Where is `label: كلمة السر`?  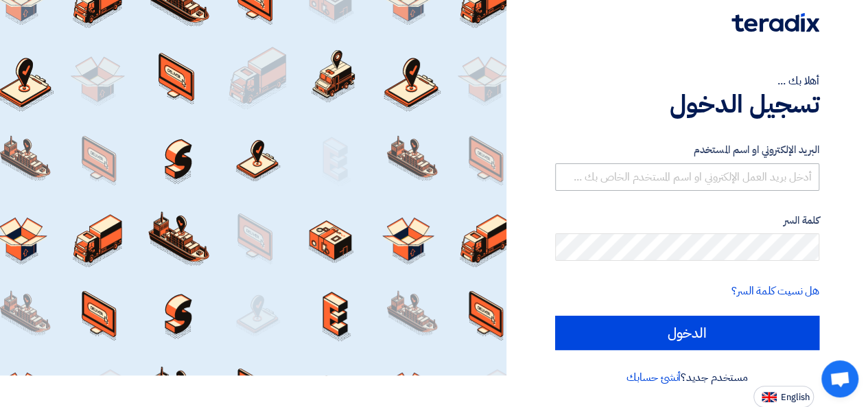 label: كلمة السر is located at coordinates (687, 220).